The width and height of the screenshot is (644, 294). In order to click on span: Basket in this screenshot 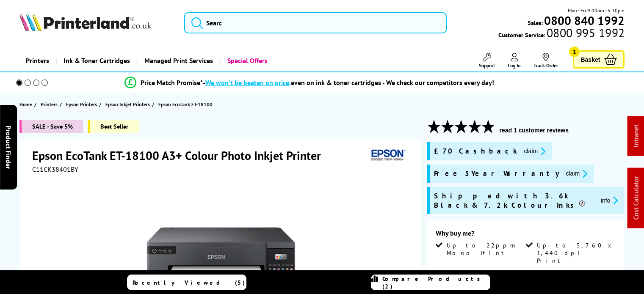, I will do `click(590, 59)`.